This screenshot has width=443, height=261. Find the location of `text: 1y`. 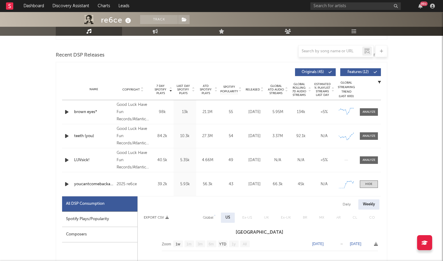

text: 1y is located at coordinates (233, 244).